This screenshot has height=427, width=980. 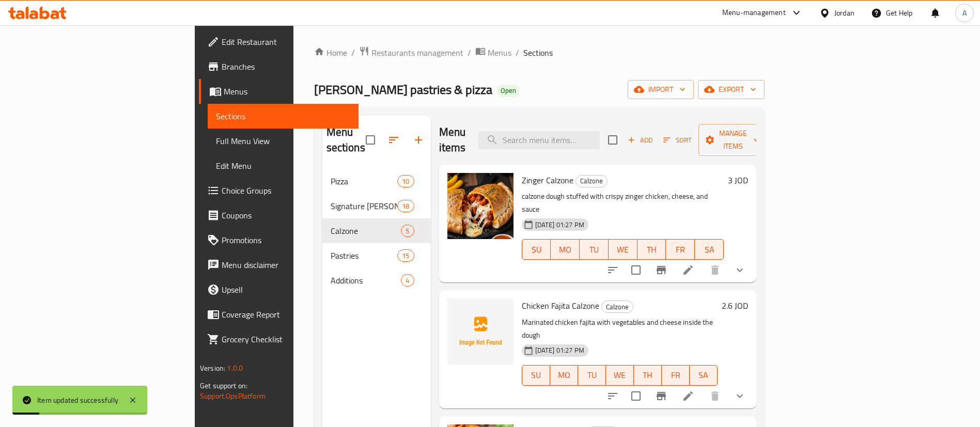 I want to click on span: Add item, so click(x=641, y=140).